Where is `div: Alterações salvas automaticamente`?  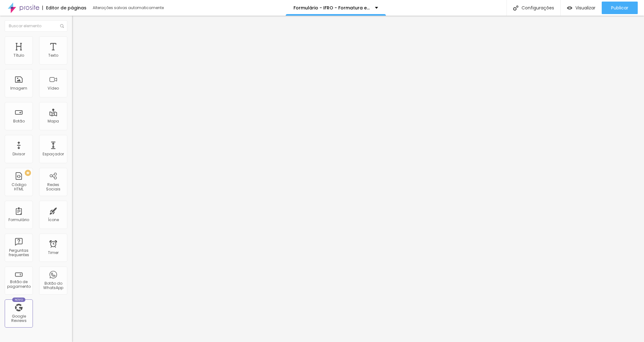
div: Alterações salvas automaticamente is located at coordinates (129, 8).